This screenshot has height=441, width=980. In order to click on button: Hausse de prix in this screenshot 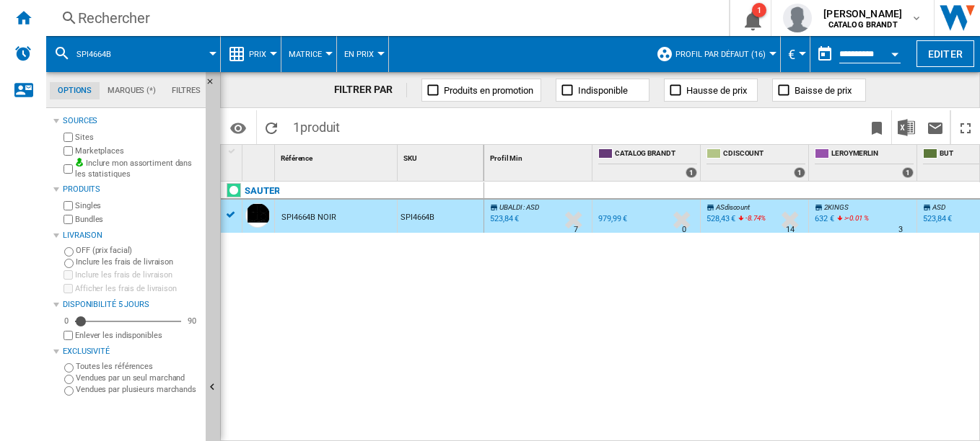, I will do `click(711, 91)`.